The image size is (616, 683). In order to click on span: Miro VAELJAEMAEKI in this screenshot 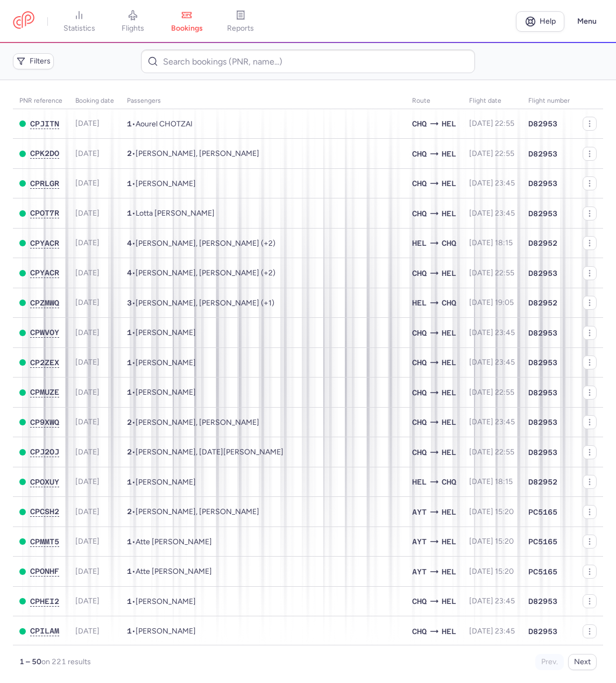, I will do `click(165, 392)`.